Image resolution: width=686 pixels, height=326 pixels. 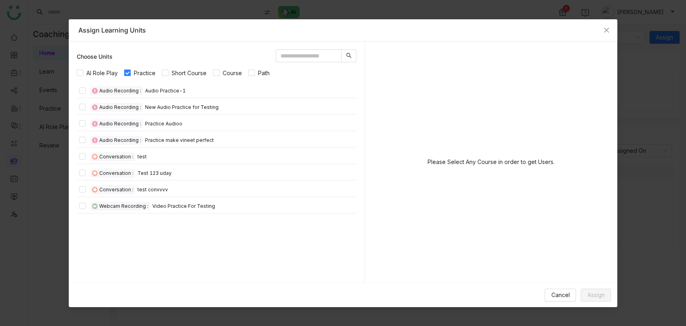 What do you see at coordinates (136, 124) in the screenshot?
I see `div: Practice Audioo` at bounding box center [136, 124].